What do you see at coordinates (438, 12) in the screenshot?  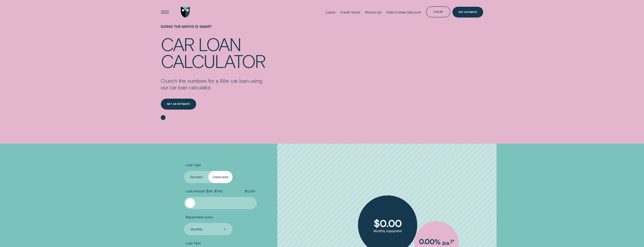 I see `button: Log in` at bounding box center [438, 12].